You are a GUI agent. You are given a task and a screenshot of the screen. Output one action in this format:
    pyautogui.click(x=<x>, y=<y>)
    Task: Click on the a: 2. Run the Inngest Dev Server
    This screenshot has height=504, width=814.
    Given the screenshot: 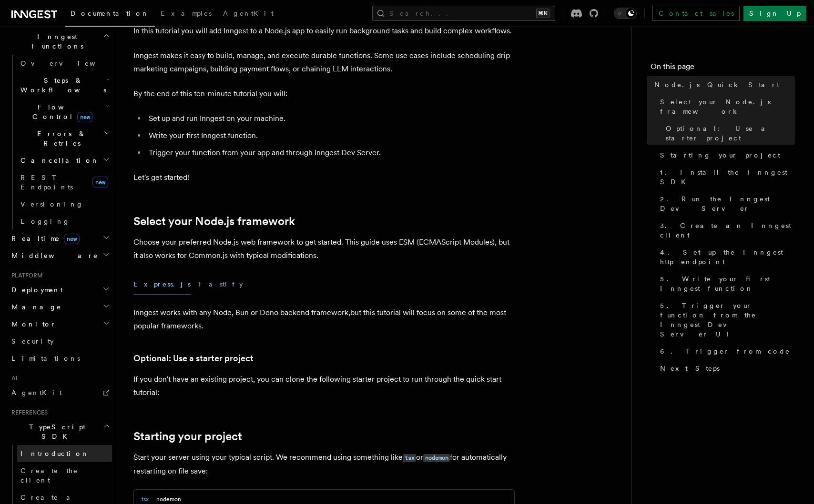 What is the action you would take?
    pyautogui.click(x=726, y=203)
    